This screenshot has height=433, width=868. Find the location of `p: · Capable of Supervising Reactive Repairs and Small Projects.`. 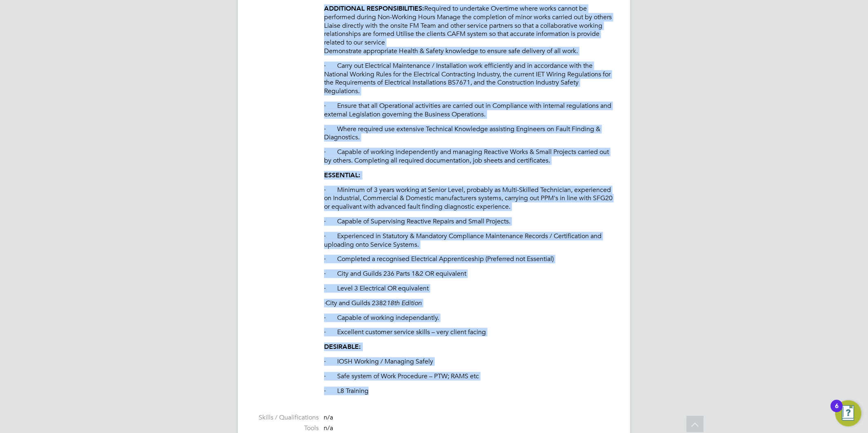

p: · Capable of Supervising Reactive Repairs and Small Projects. is located at coordinates (469, 221).